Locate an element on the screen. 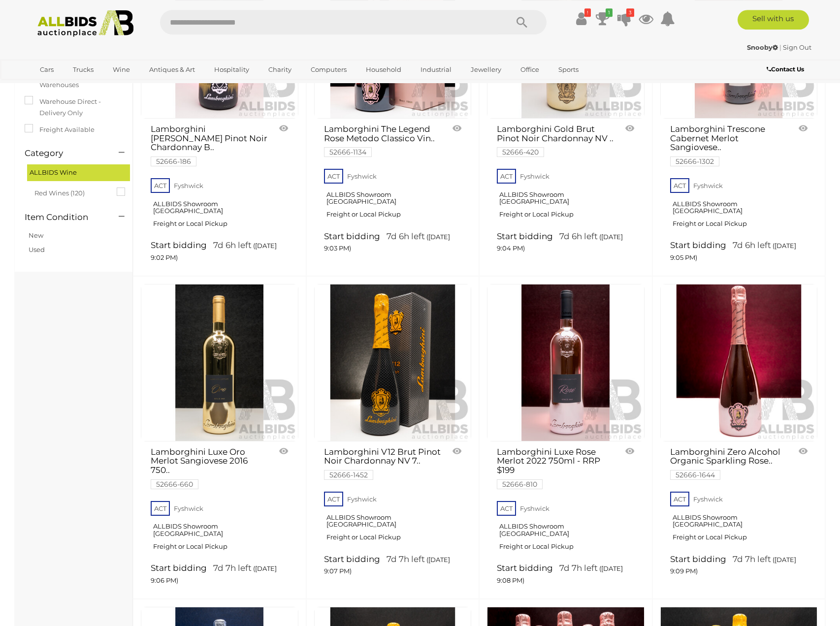 This screenshot has width=840, height=626. a: Lamborghini Trescone Cabernet Merlot Sangiovese.. 52666-1302 is located at coordinates (729, 144).